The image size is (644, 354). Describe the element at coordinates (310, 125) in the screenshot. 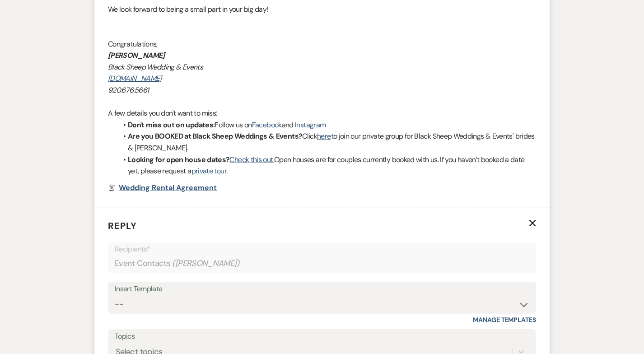

I see `a: Instagram` at that location.